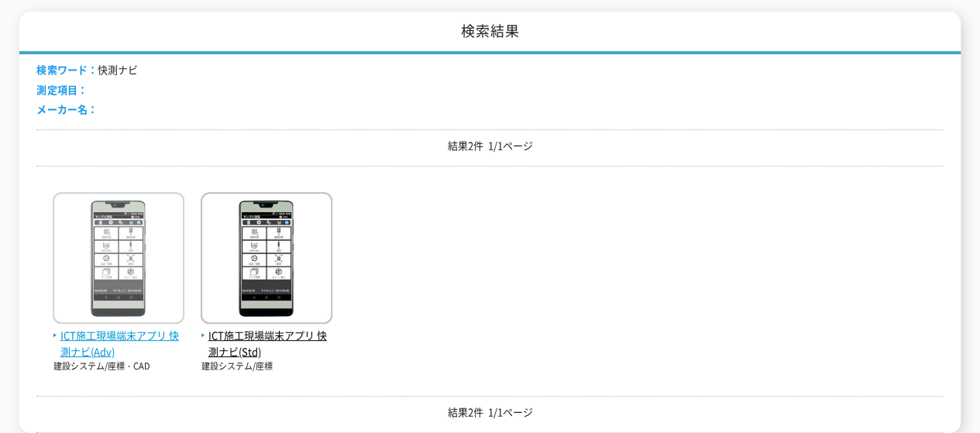 The width and height of the screenshot is (980, 433). What do you see at coordinates (489, 33) in the screenshot?
I see `h1: 検索結果` at bounding box center [489, 33].